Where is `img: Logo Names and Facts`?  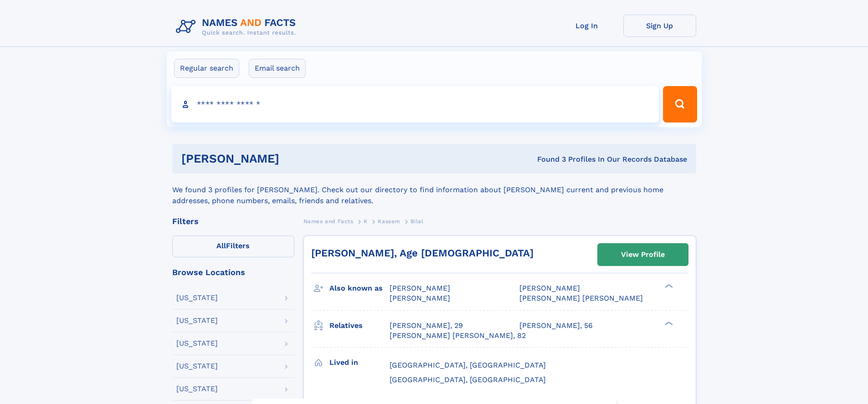 img: Logo Names and Facts is located at coordinates (238, 27).